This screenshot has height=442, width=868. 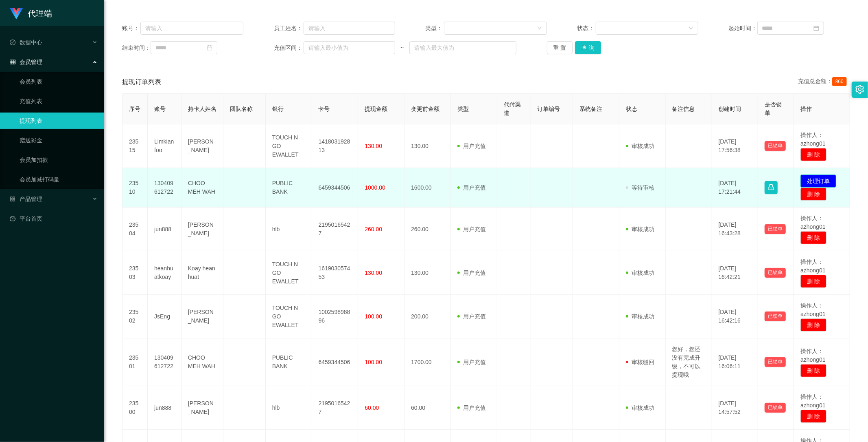 What do you see at coordinates (591, 109) in the screenshot?
I see `span: 系统备注` at bounding box center [591, 109].